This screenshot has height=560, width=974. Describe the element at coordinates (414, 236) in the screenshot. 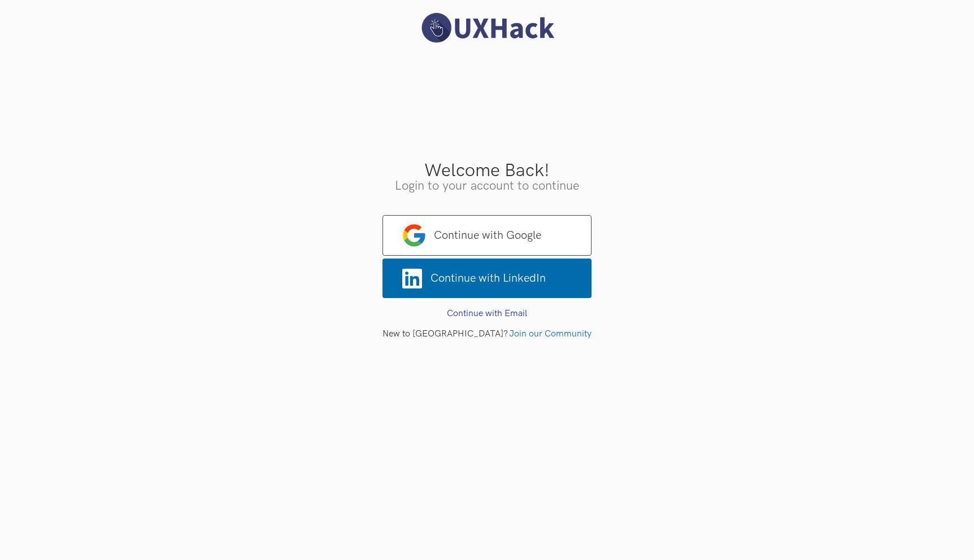

I see `img: google-logo.png` at that location.